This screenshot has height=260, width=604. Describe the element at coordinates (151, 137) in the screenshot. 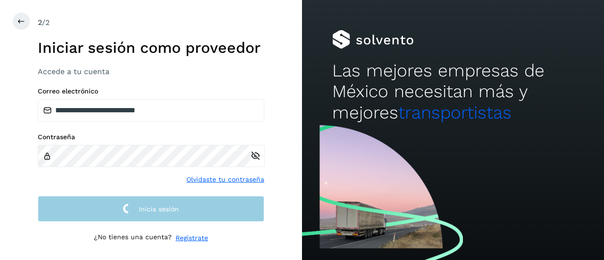

I see `label: Contraseña` at that location.